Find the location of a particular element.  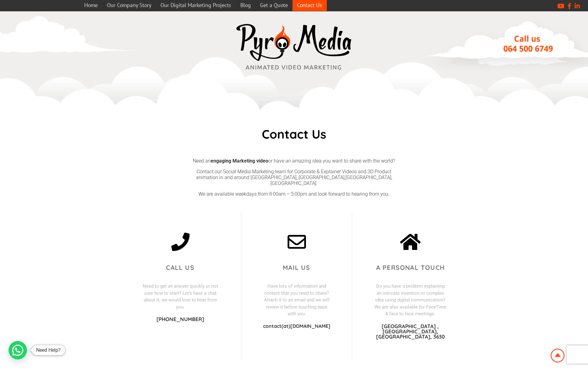

p: Do you have a problem explaining an intricate invention or complex idea using digital communicati... is located at coordinates (410, 300).